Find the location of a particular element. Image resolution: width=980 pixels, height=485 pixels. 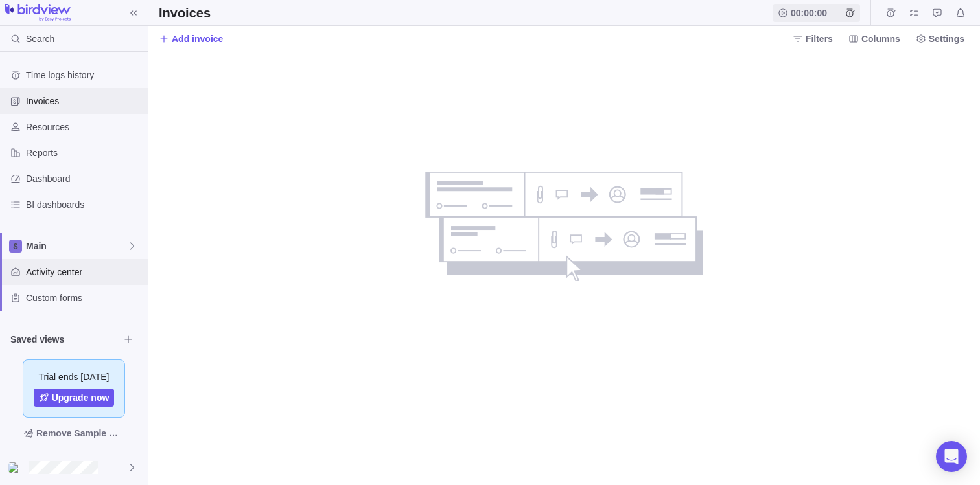

span: Activity center is located at coordinates (84, 272).